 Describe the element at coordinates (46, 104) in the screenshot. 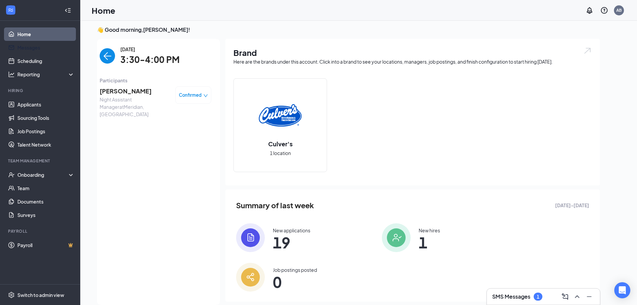

I see `a: Applicants` at that location.